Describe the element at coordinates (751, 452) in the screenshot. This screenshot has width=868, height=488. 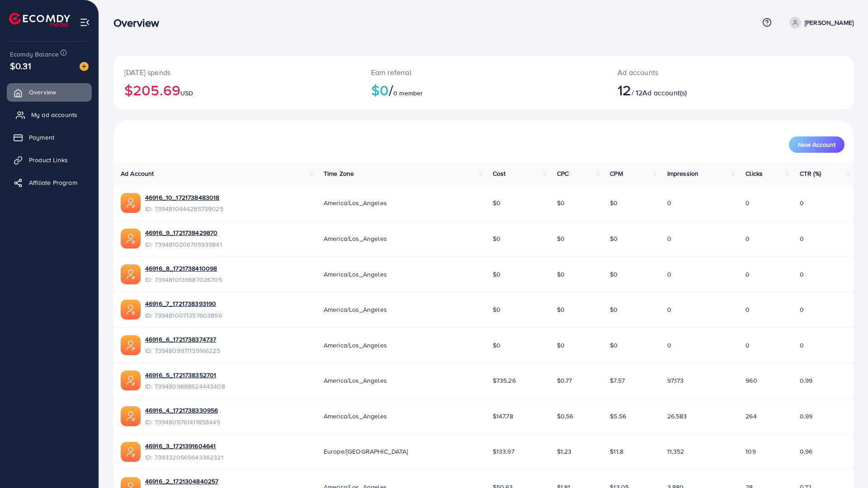
I see `span: 109` at that location.